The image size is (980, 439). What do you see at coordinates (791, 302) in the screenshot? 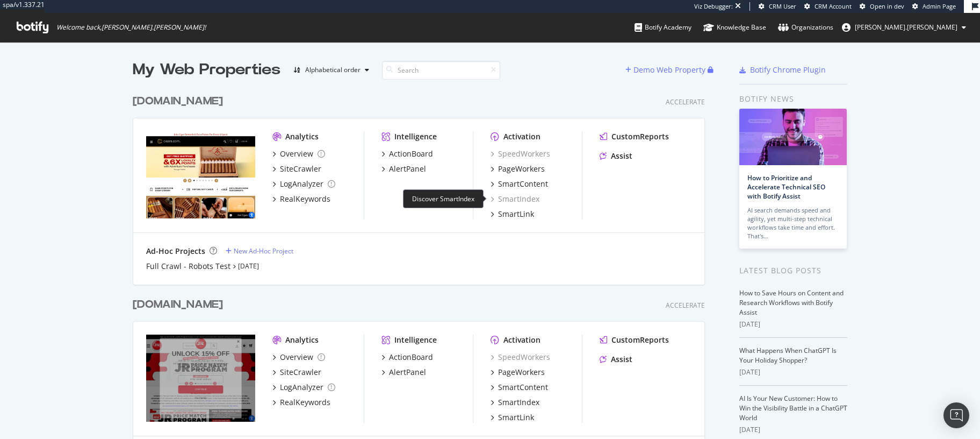
I see `a: How to Save Hours on Content and Research Workflows with Botify Assist` at bounding box center [791, 302].